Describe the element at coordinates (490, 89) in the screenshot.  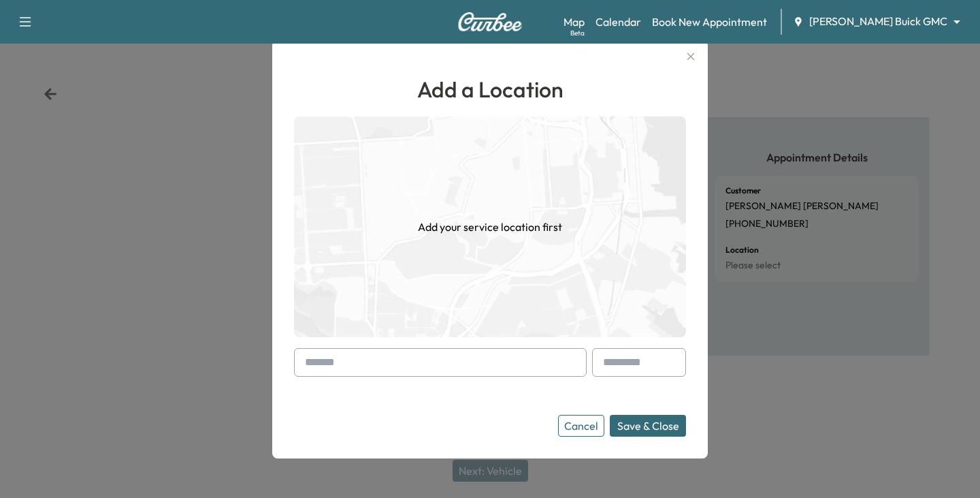
I see `h1: Add a Location` at that location.